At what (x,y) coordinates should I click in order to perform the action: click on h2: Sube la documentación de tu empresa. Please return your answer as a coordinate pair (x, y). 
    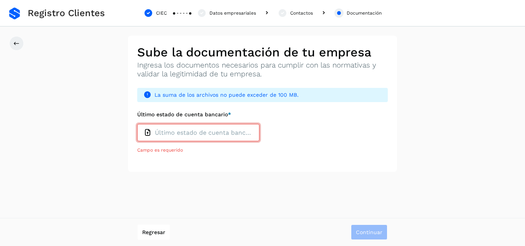
    Looking at the image, I should click on (263, 52).